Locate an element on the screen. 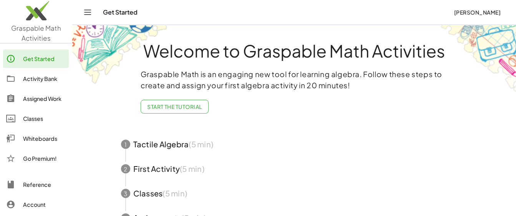 The height and width of the screenshot is (216, 516). div: Assigned Work is located at coordinates (44, 99).